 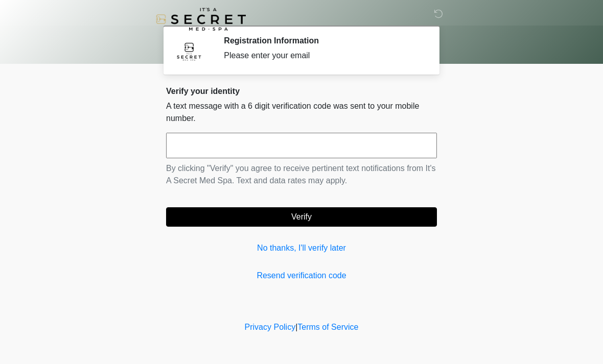 I want to click on a: No thanks, I'll verify later, so click(x=302, y=248).